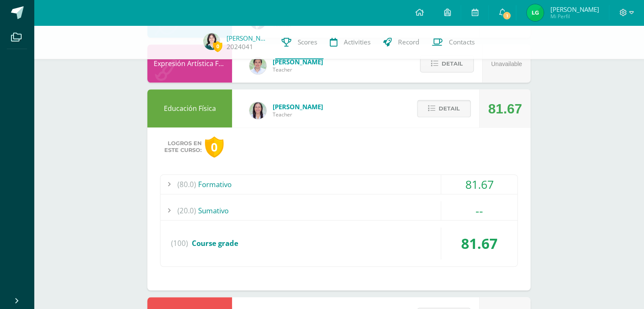  I want to click on a: Record, so click(401, 42).